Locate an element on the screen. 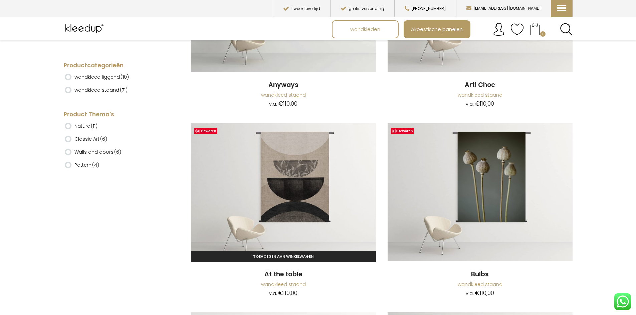 The image size is (636, 315). a: wandkleden is located at coordinates (365, 29).